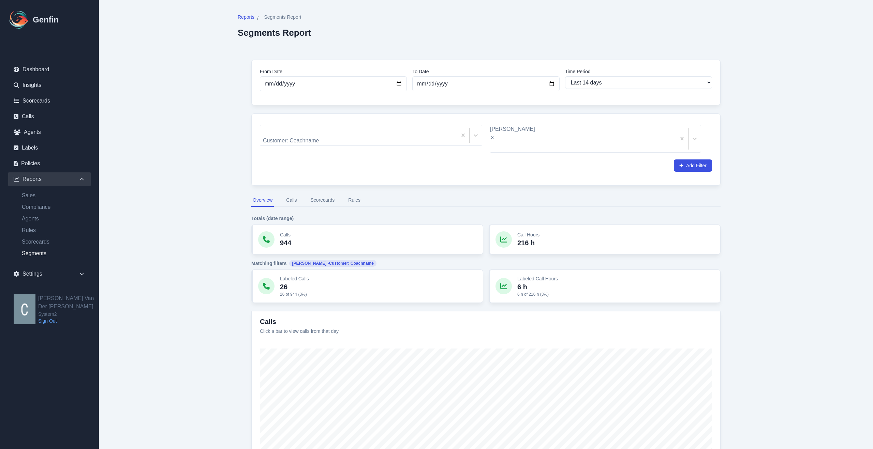 The height and width of the screenshot is (449, 873). What do you see at coordinates (69, 314) in the screenshot?
I see `span: System2` at bounding box center [69, 314].